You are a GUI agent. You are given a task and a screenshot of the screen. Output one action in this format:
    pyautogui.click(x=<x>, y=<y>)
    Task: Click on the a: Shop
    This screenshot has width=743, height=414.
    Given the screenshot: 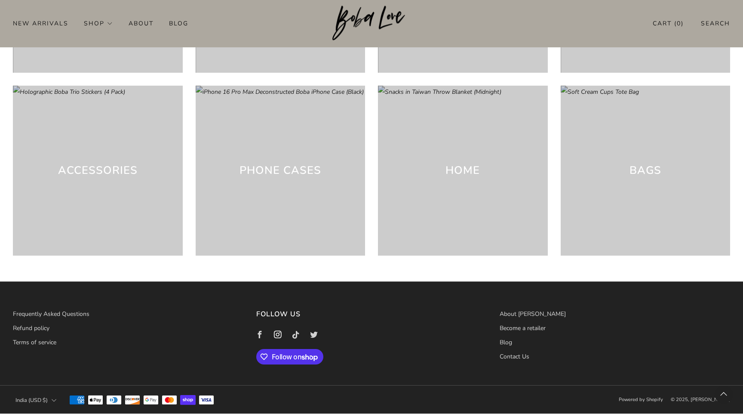 What is the action you would take?
    pyautogui.click(x=98, y=23)
    